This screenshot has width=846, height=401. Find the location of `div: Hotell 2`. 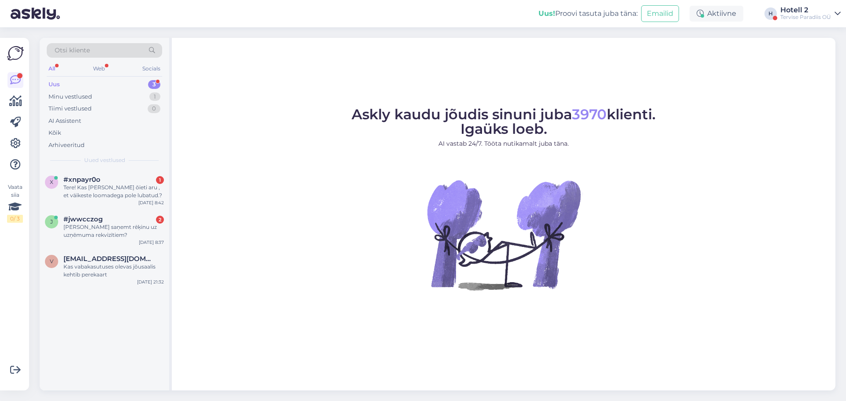

div: Hotell 2 is located at coordinates (805, 10).